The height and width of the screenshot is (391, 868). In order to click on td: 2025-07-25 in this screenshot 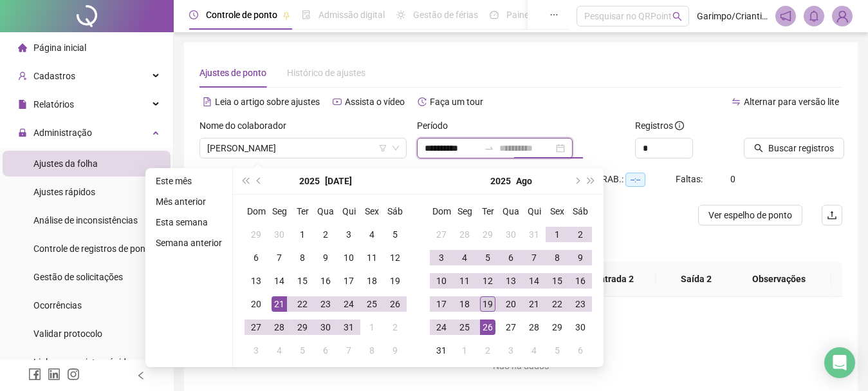, I will do `click(372, 304)`.